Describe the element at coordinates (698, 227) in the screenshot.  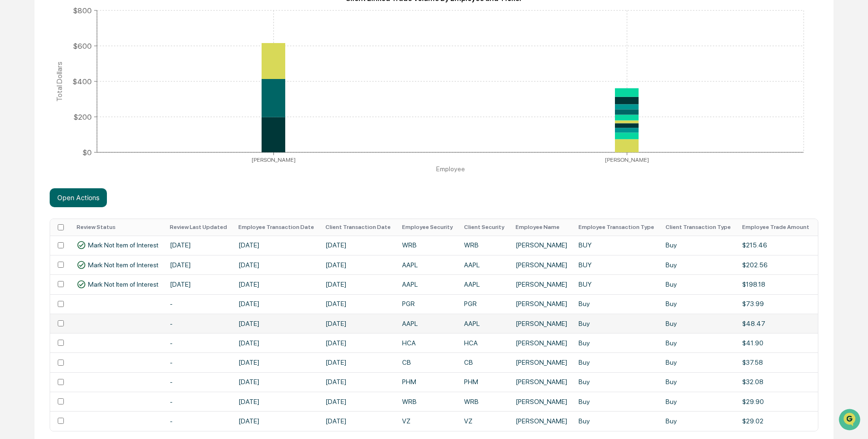
I see `th: Client Transaction Type` at that location.